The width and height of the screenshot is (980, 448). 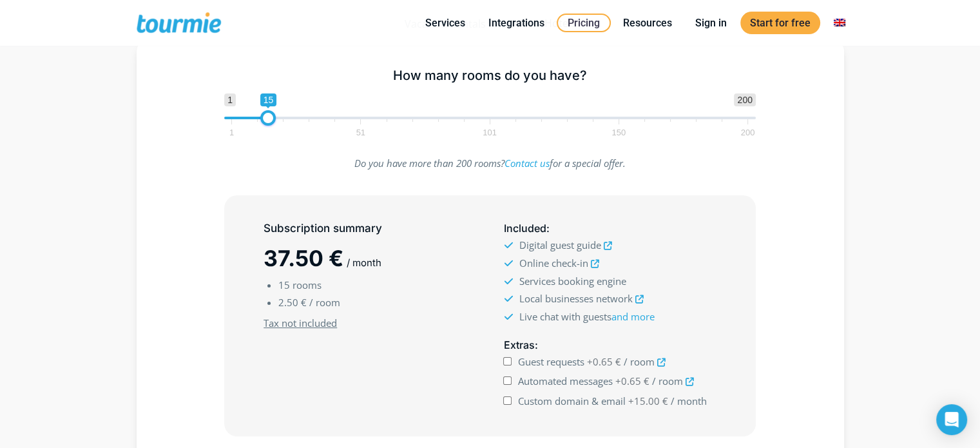 I want to click on a: and more, so click(x=632, y=316).